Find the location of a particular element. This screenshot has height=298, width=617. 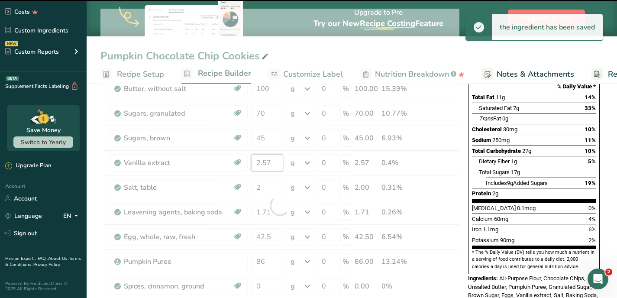

a: Language is located at coordinates (23, 215).